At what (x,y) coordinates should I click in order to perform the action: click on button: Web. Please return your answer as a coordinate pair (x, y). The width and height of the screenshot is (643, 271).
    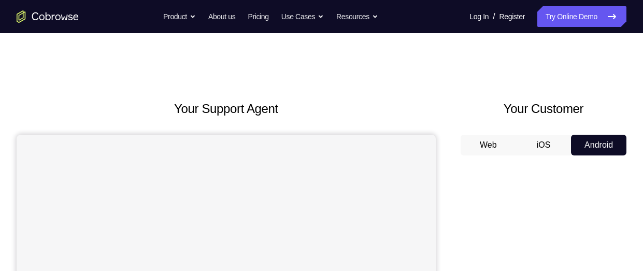
    Looking at the image, I should click on (488, 145).